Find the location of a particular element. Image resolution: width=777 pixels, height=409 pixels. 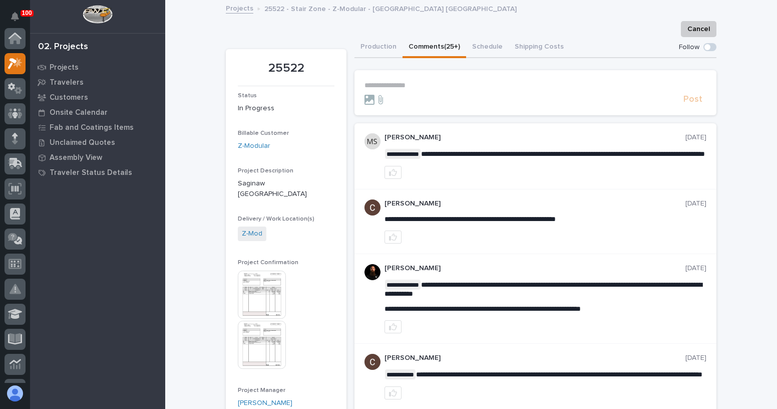

button: Cancel is located at coordinates (699, 29).